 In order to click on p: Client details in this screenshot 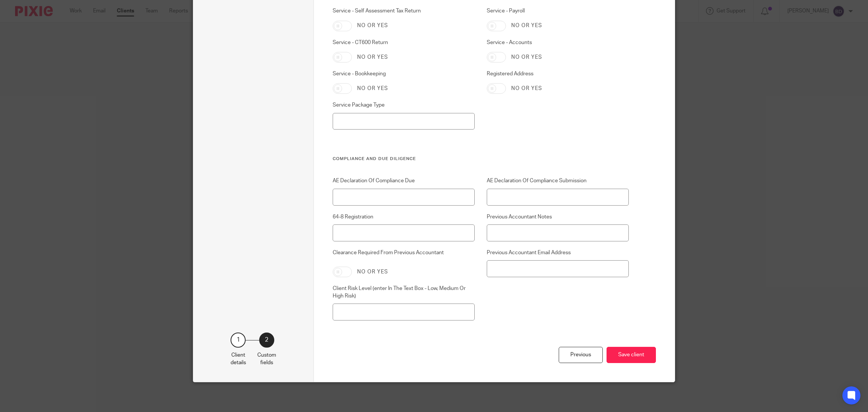, I will do `click(238, 359)`.